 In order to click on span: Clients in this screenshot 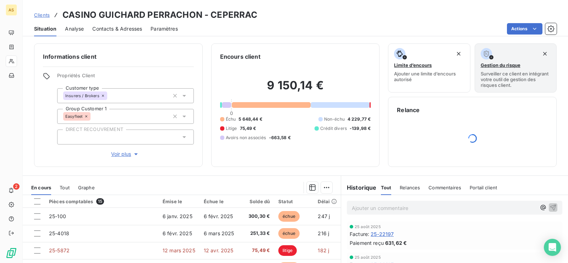, I will do `click(42, 15)`.